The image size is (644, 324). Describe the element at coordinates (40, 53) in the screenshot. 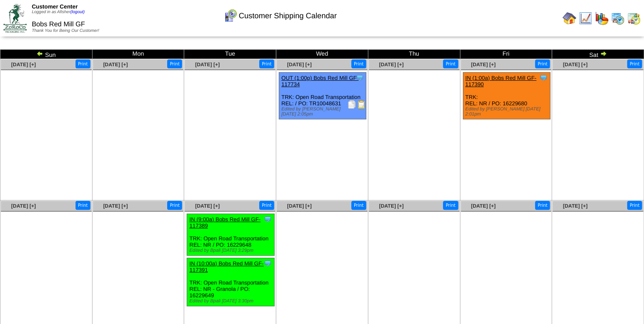

I see `img: arrowleft.gif` at that location.